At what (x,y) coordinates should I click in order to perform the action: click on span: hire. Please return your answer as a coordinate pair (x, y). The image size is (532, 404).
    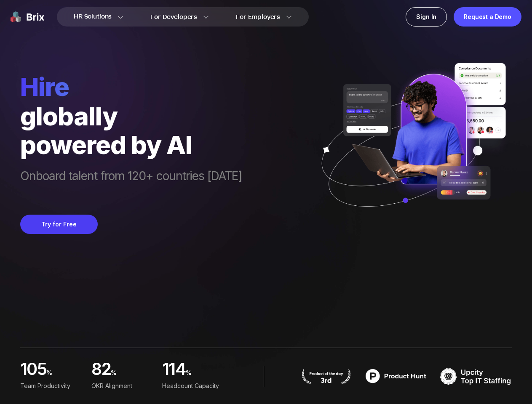
    Looking at the image, I should click on (131, 87).